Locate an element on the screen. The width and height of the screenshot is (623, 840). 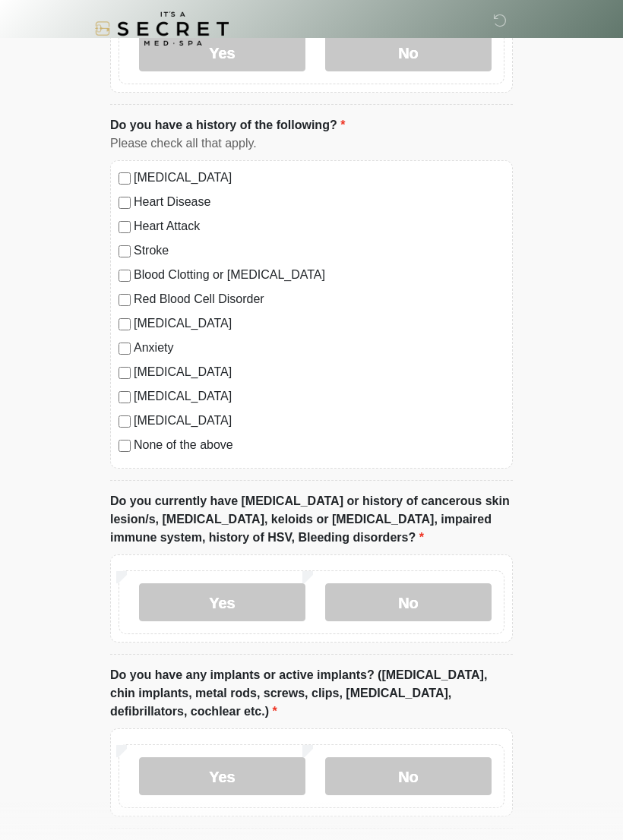
label: Anxiety is located at coordinates (319, 348).